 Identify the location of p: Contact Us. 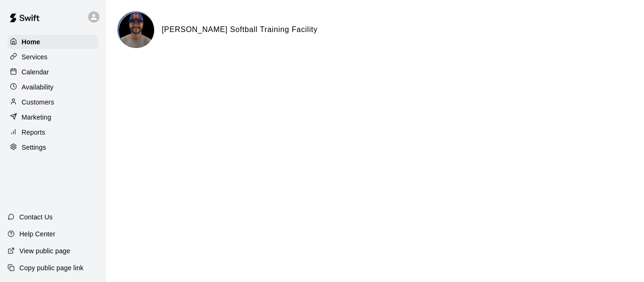
(36, 217).